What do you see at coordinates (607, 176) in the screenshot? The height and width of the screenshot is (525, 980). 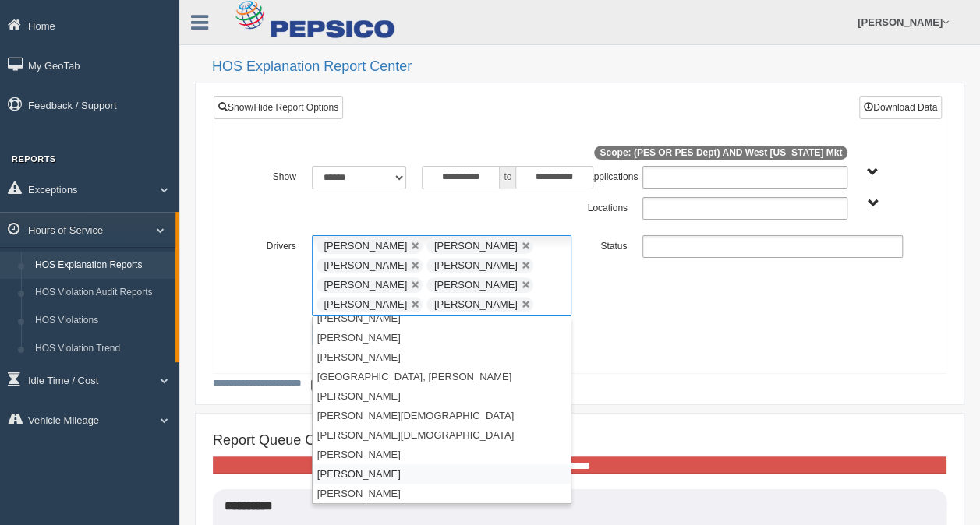 I see `label: Applications` at bounding box center [607, 176].